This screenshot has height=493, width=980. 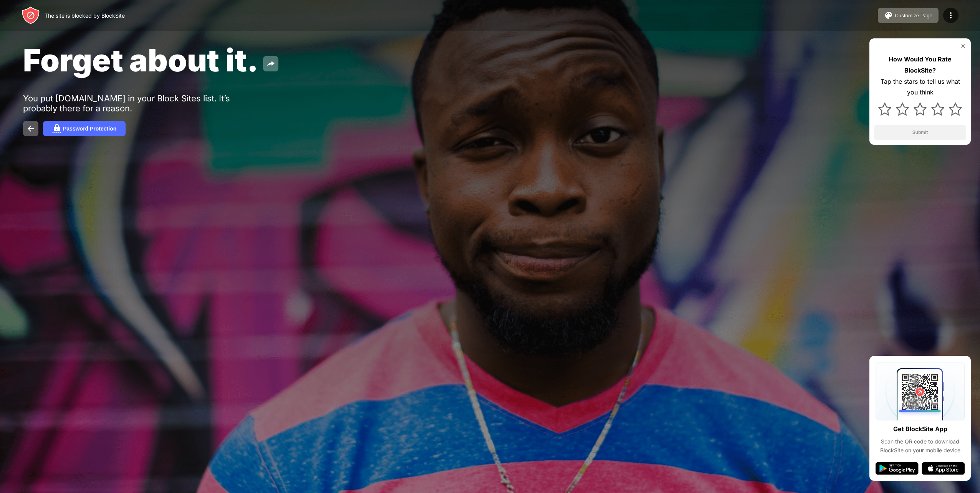 What do you see at coordinates (963, 47) in the screenshot?
I see `img: rate-us-close.svg` at bounding box center [963, 47].